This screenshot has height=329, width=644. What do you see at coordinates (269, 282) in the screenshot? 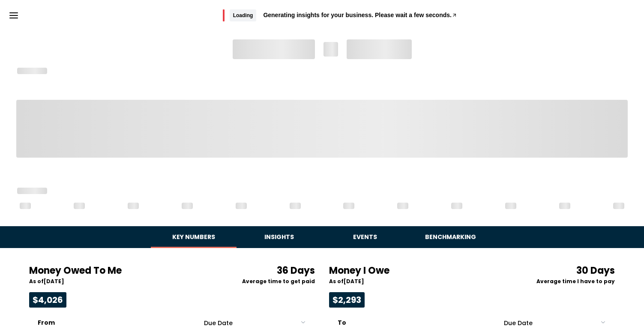
I see `p: Average time to get paid` at bounding box center [269, 282].